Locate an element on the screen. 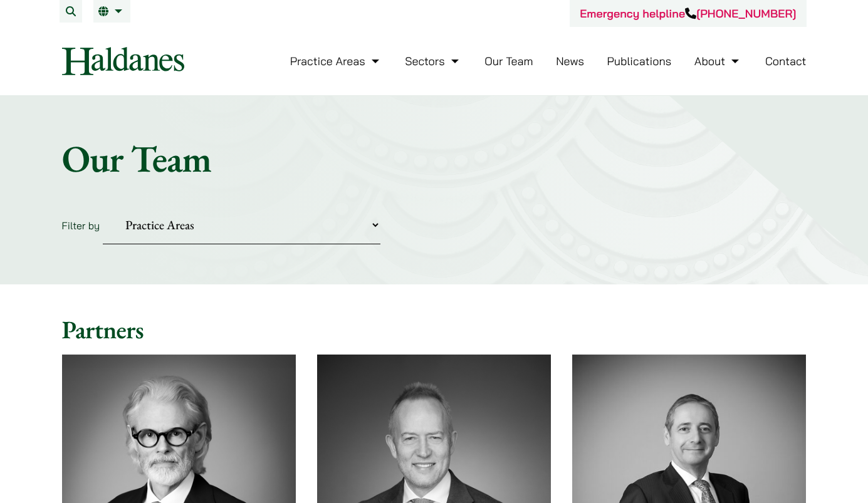  h2: Partners is located at coordinates (434, 330).